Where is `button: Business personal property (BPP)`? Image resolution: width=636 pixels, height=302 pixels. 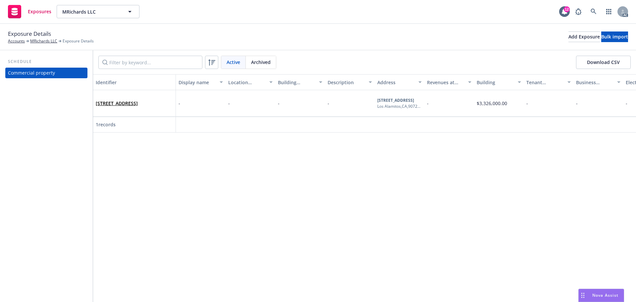 button: Business personal property (BPP) is located at coordinates (599, 82).